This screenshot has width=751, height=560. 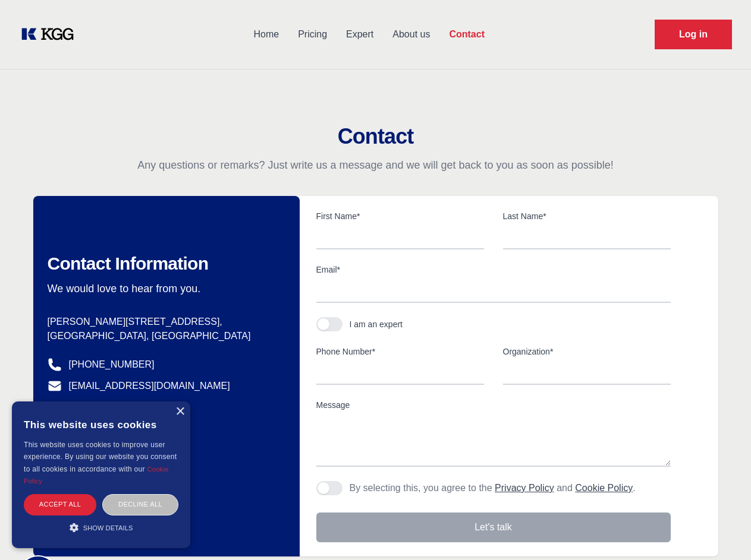 I want to click on p: We would love to hear from you., so click(x=165, y=289).